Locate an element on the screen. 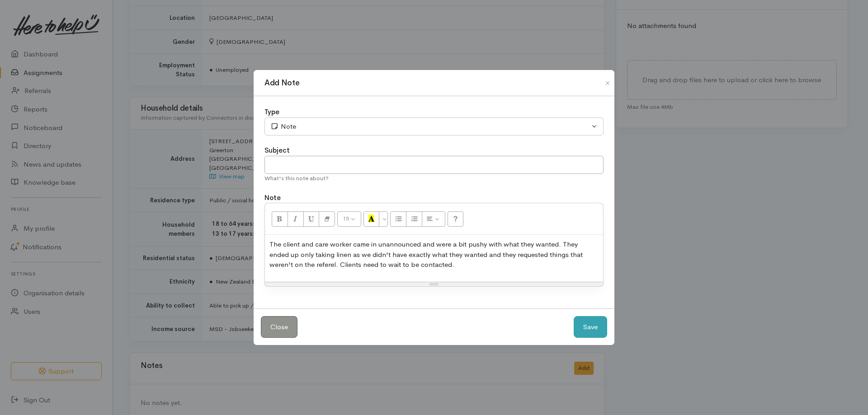 This screenshot has width=868, height=415. button: Ordered list (CTRL+SHIFT+NUM8) is located at coordinates (414, 220).